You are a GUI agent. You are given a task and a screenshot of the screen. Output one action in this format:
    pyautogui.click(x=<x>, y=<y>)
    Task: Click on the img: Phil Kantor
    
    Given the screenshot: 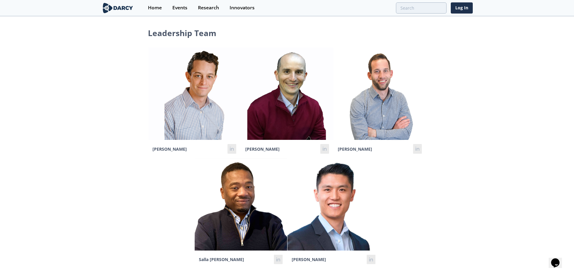 What is the action you would take?
    pyautogui.click(x=287, y=94)
    